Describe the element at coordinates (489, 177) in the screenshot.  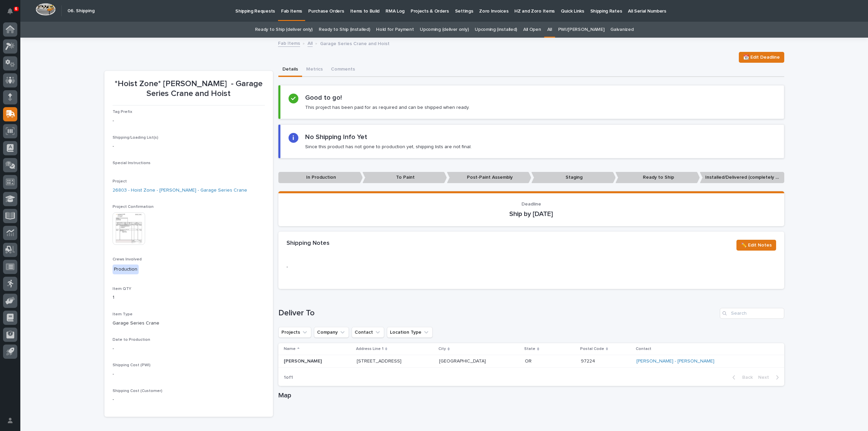
I see `p: Post-Paint Assembly` at that location.